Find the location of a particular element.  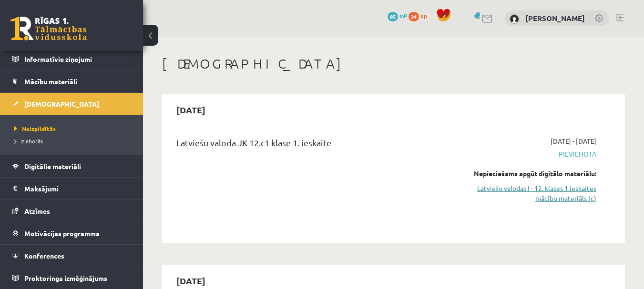

a: Atzīmes is located at coordinates (71, 211).